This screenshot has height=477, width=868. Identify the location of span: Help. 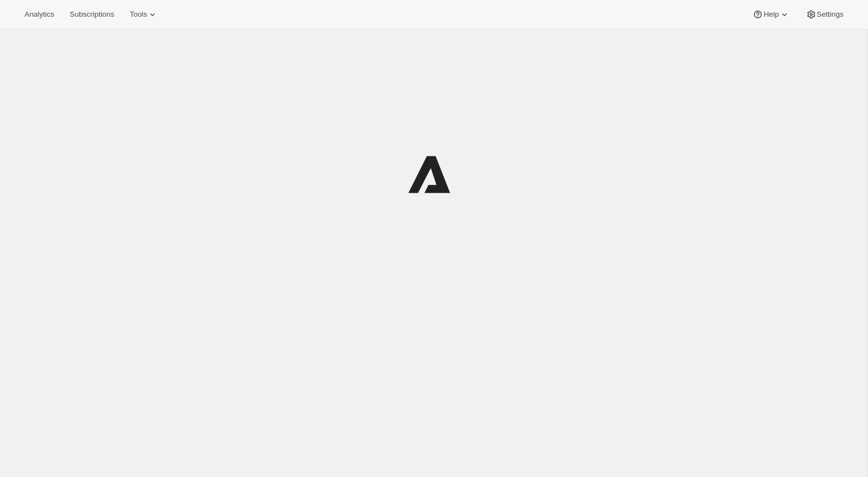
(771, 14).